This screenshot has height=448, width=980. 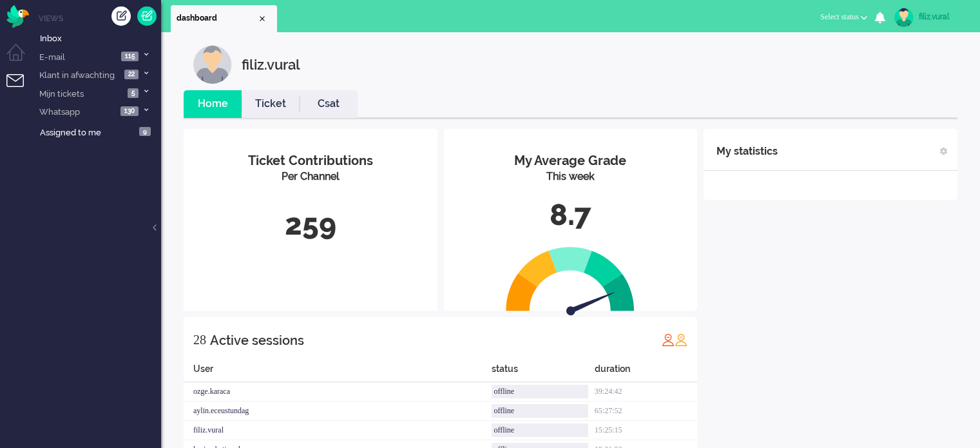 What do you see at coordinates (130, 111) in the screenshot?
I see `span: 130` at bounding box center [130, 111].